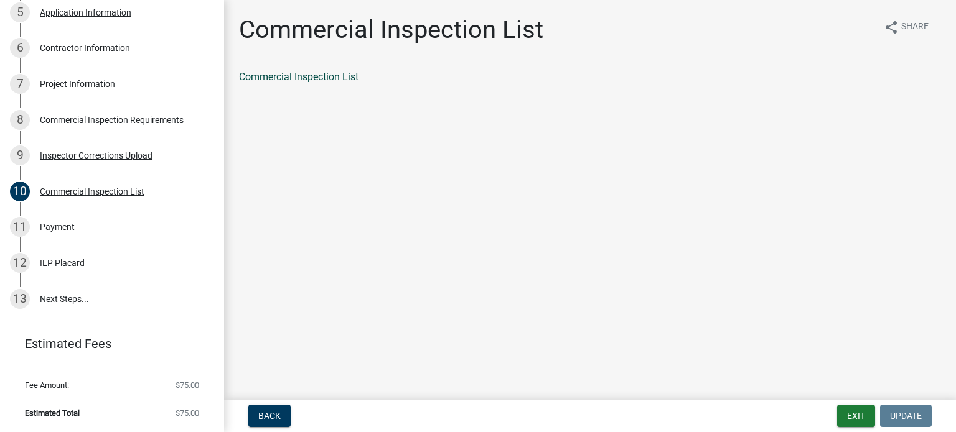  Describe the element at coordinates (269, 416) in the screenshot. I see `span: Back` at that location.